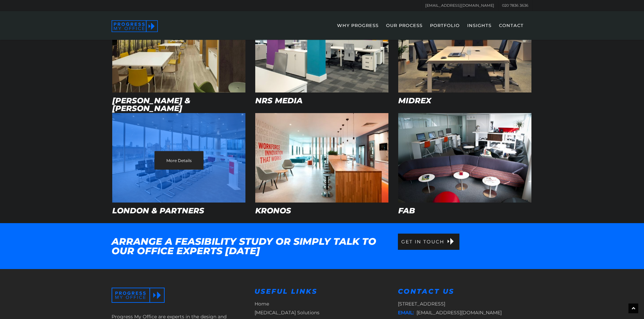  Describe the element at coordinates (302, 210) in the screenshot. I see `h4: Kronos` at that location.